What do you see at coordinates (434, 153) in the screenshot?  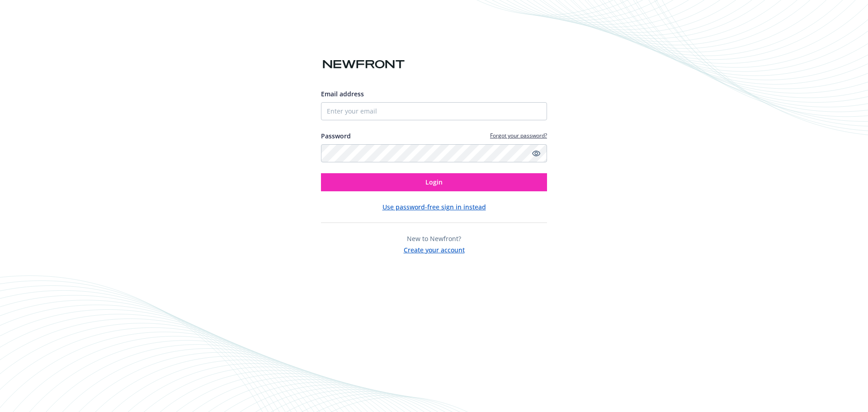 I see `input: Enter your password` at bounding box center [434, 153].